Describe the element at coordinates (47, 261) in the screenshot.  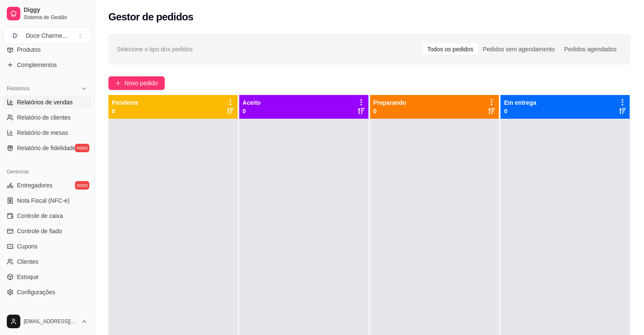
I see `a: Clientes` at that location.